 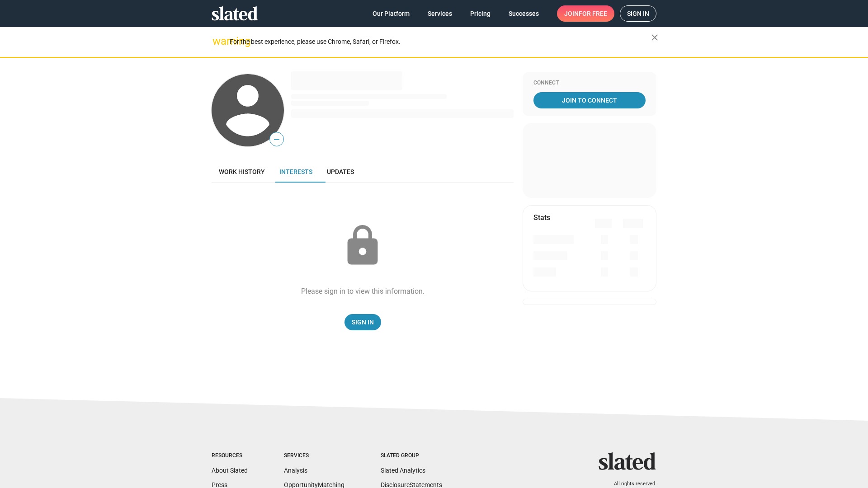 I want to click on div: Please sign in to view this information., so click(x=363, y=291).